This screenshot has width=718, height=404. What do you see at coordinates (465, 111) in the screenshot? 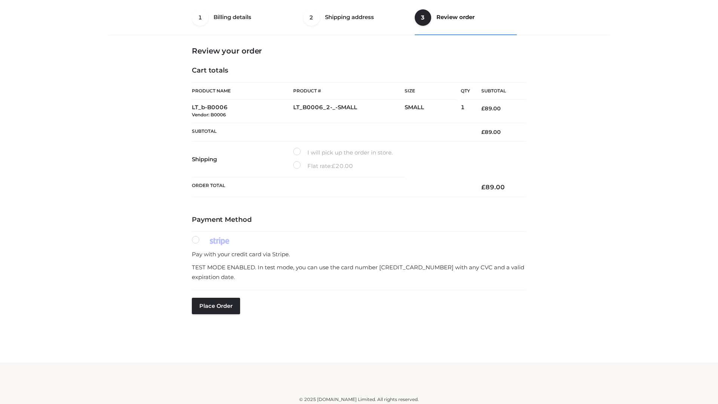
I see `td: 1` at bounding box center [465, 111].